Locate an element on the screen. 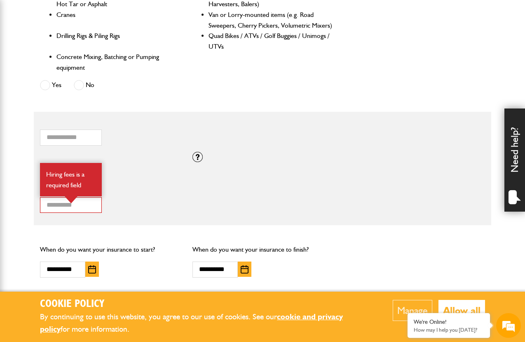  div: We're Online! is located at coordinates (449, 321).